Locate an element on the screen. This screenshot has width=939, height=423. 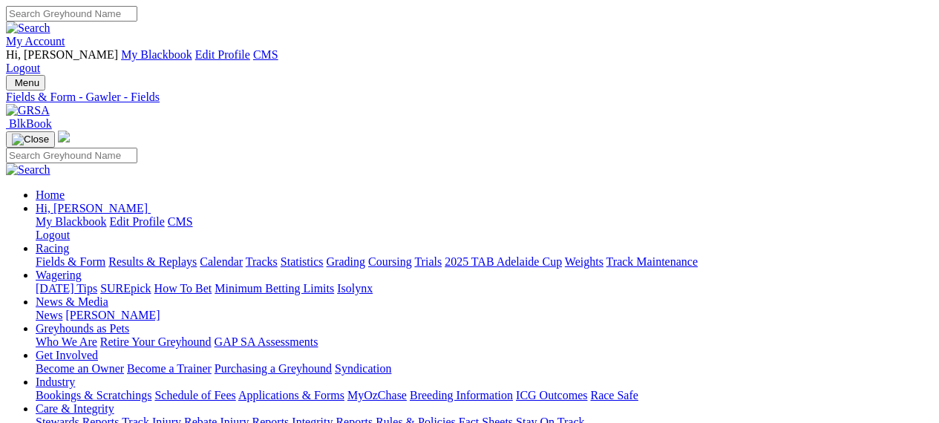
a: Retire Your Greyhound is located at coordinates (156, 342).